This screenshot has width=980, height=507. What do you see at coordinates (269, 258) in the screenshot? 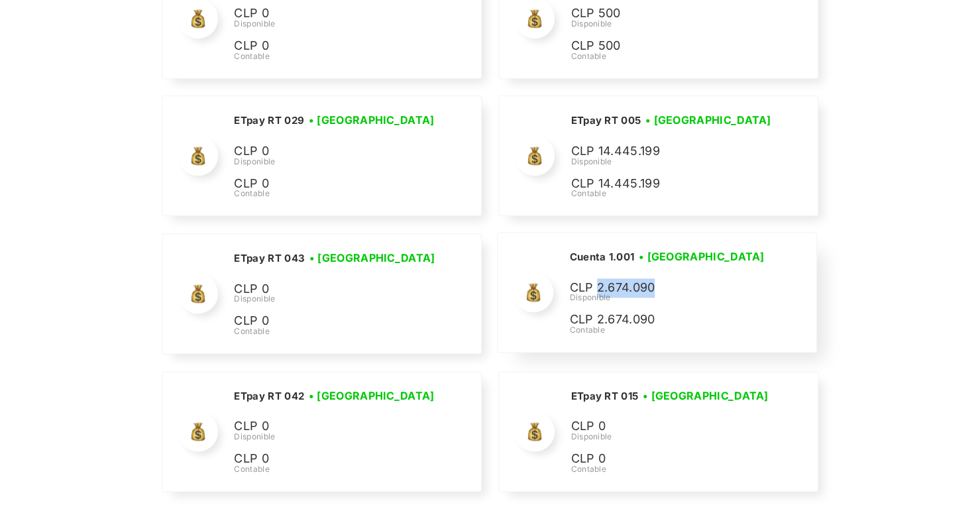
I see `h2: ETpay RT 043` at bounding box center [269, 258].